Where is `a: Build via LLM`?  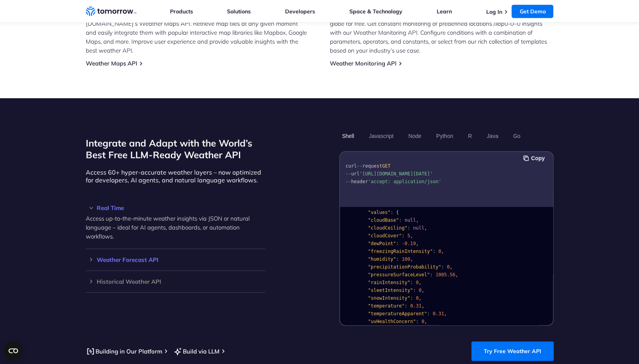
a: Build via LLM is located at coordinates (196, 351).